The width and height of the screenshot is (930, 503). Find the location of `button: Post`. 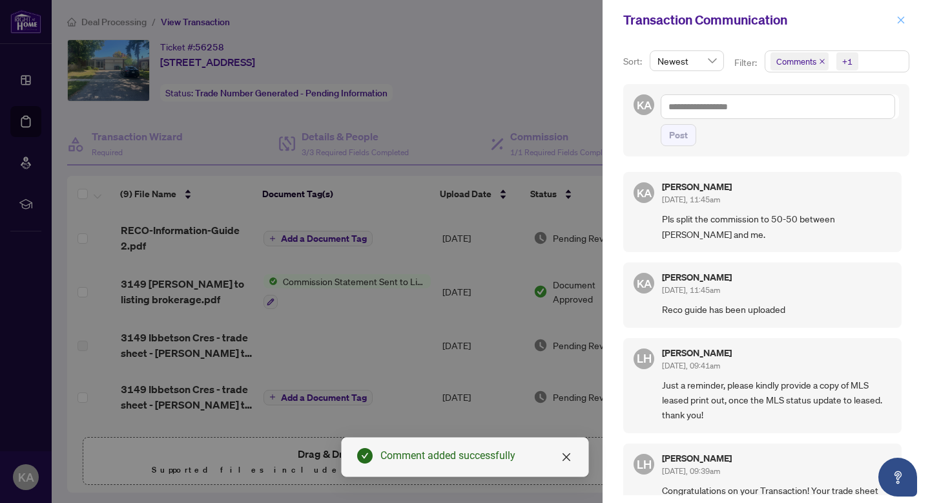

button: Post is located at coordinates (678, 135).